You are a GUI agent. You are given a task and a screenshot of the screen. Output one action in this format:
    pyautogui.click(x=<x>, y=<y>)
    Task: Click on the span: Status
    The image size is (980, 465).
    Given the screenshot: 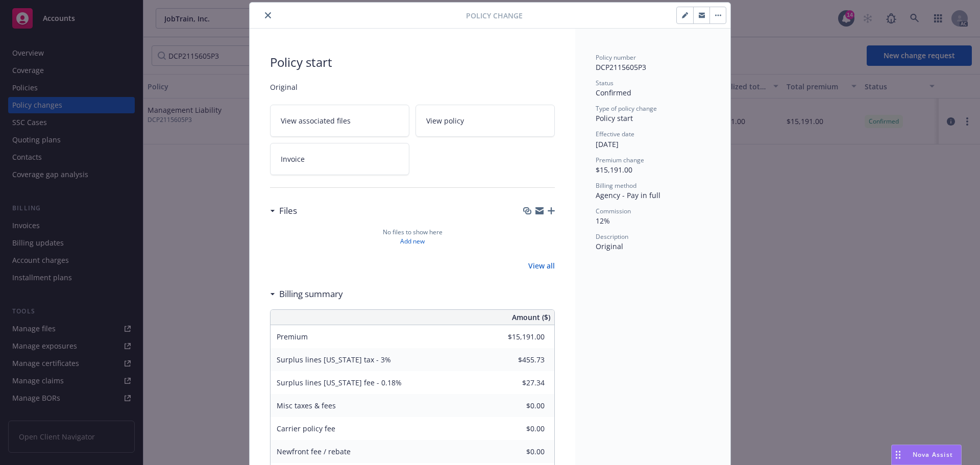 What is the action you would take?
    pyautogui.click(x=604, y=82)
    